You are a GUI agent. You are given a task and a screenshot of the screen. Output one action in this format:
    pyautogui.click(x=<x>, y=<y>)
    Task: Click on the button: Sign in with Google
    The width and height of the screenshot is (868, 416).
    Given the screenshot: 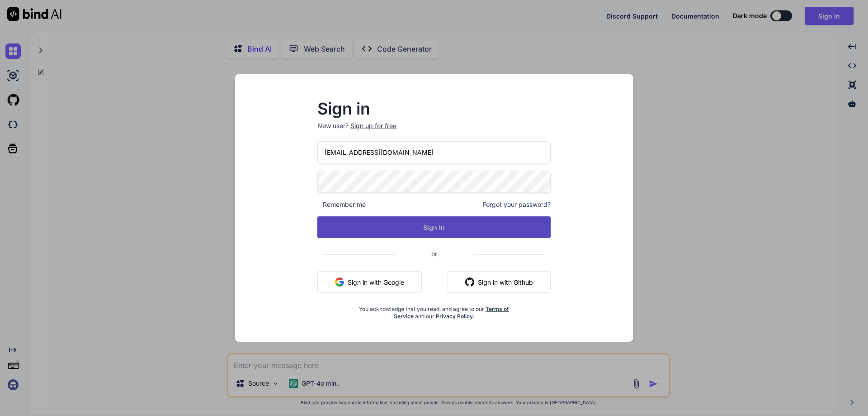 What is the action you would take?
    pyautogui.click(x=369, y=282)
    